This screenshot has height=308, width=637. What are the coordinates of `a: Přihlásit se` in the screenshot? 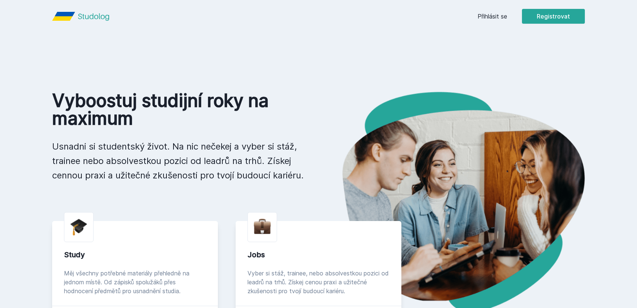 It's located at (493, 16).